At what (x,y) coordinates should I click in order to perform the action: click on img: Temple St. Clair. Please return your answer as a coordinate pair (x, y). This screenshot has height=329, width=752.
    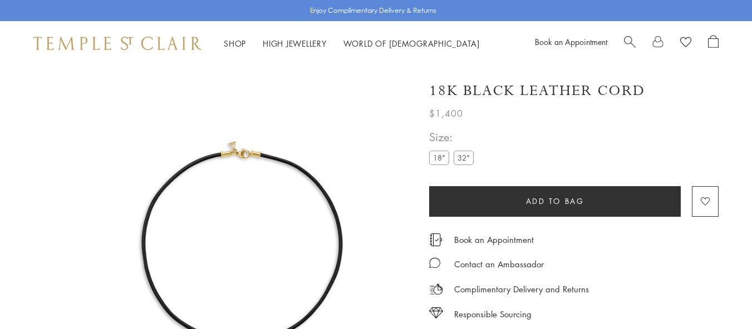
    Looking at the image, I should click on (117, 43).